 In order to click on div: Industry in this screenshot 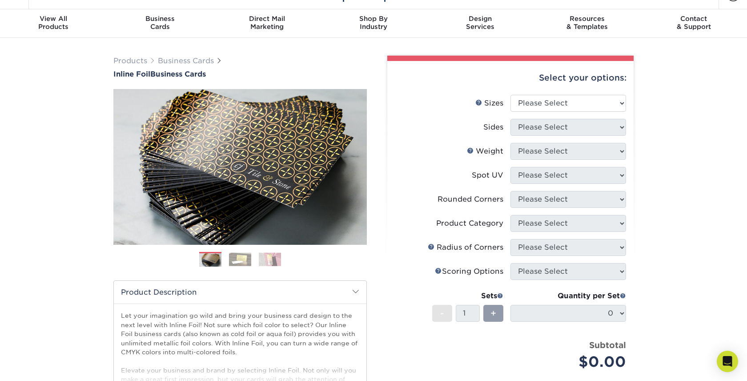, I will do `click(374, 23)`.